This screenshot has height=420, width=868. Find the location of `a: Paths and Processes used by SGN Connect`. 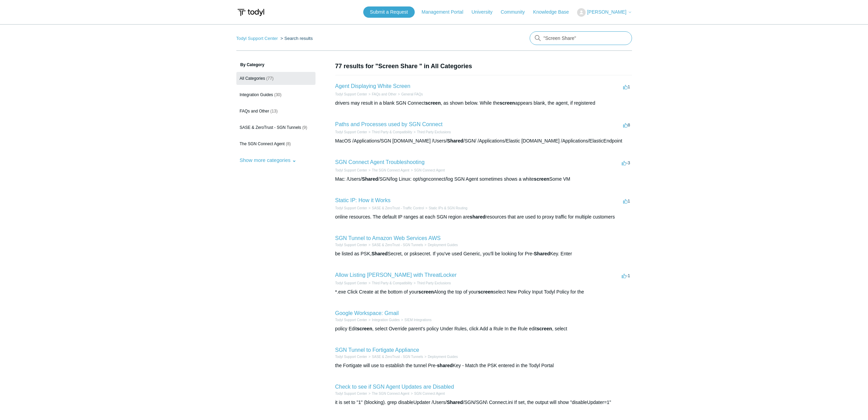

a: Paths and Processes used by SGN Connect is located at coordinates (389, 124).